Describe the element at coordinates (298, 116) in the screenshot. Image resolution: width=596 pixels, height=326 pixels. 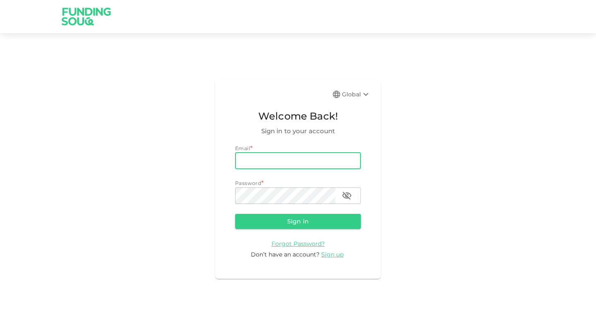
I see `span: Welcome Back!` at that location.